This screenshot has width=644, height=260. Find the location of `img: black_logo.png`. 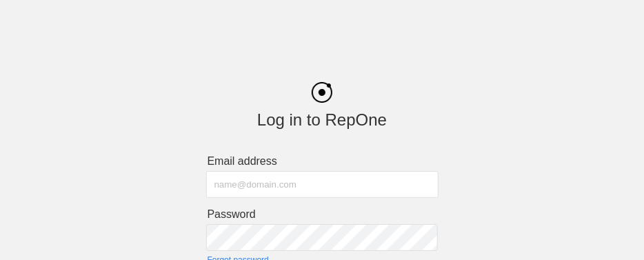

img: black_logo.png is located at coordinates (322, 93).